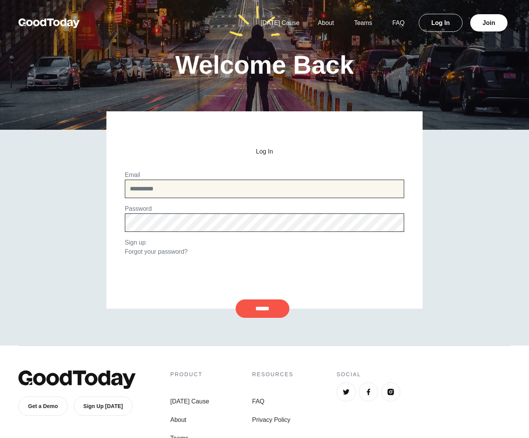  Describe the element at coordinates (156, 252) in the screenshot. I see `a: Forgot your password?` at that location.